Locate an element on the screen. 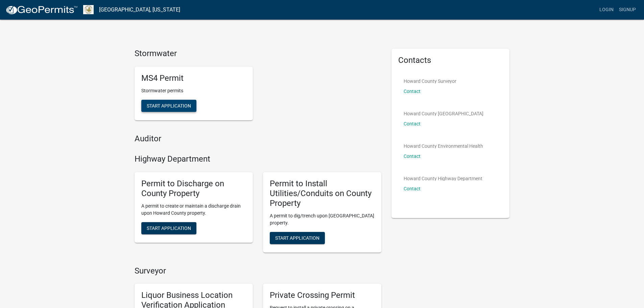 The height and width of the screenshot is (308, 644). a: Login is located at coordinates (607, 10).